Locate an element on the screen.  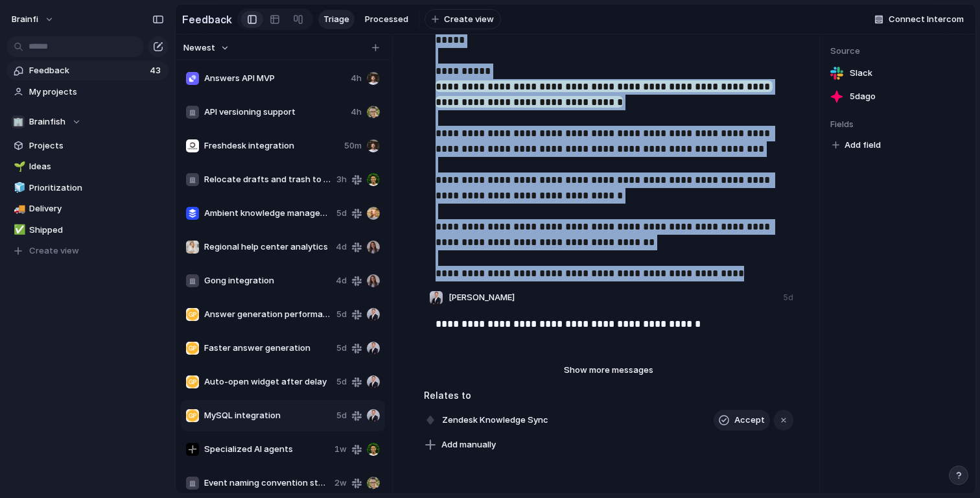
span: Specialized AI agents is located at coordinates (266, 449).